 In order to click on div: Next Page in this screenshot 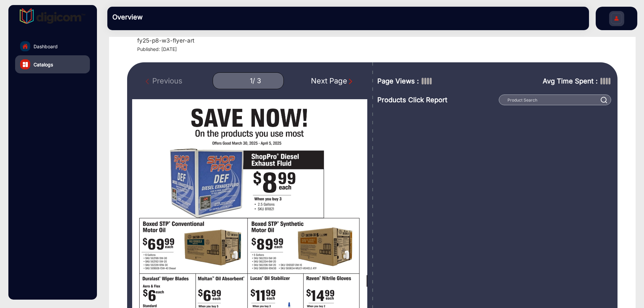, I will do `click(333, 81)`.